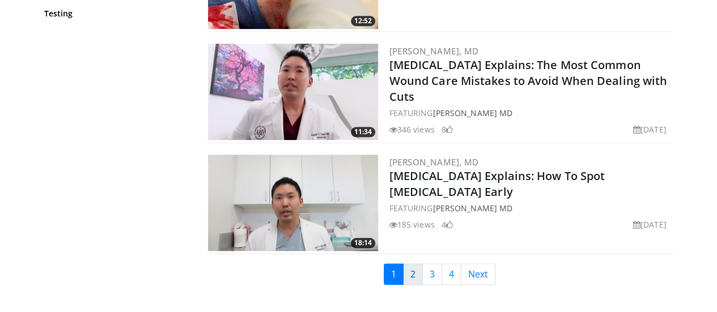  I want to click on a: 3, so click(432, 274).